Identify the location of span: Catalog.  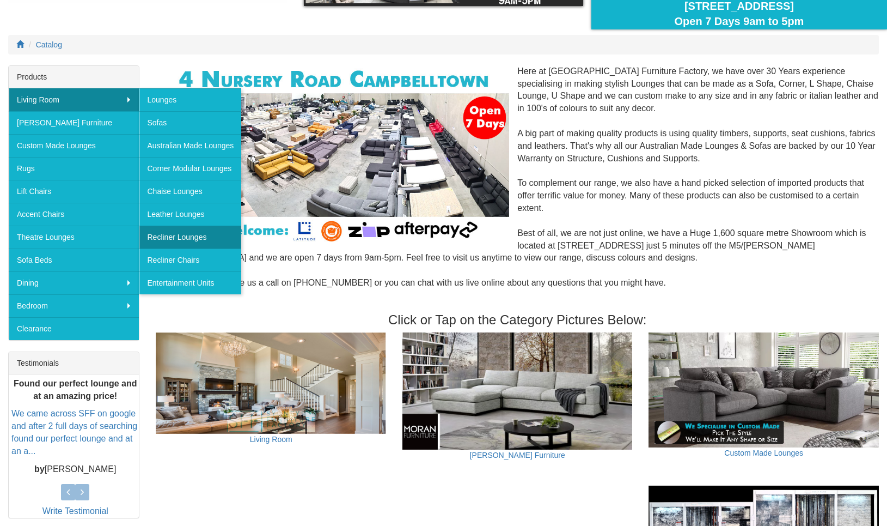
(49, 45).